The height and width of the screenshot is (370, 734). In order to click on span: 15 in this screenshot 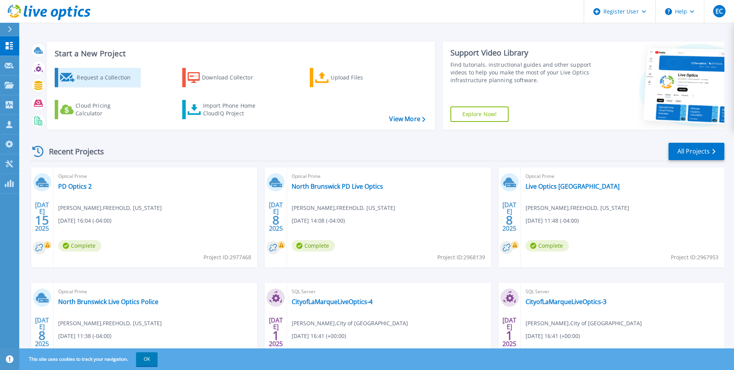, I will do `click(42, 220)`.